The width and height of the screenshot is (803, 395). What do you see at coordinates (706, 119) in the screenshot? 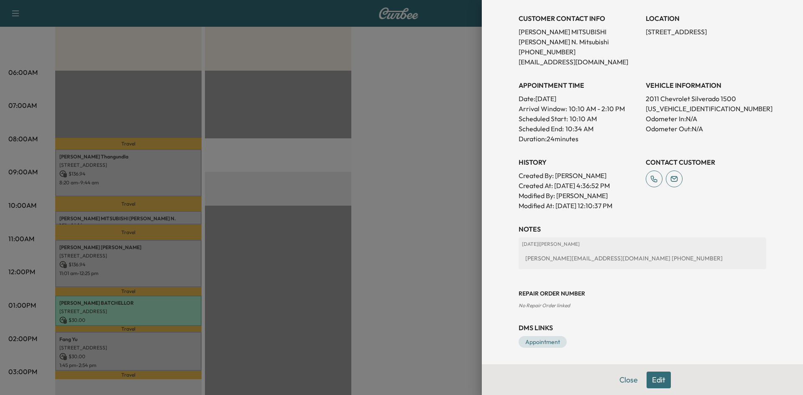
I see `p: Odometer In: N/A` at bounding box center [706, 119].